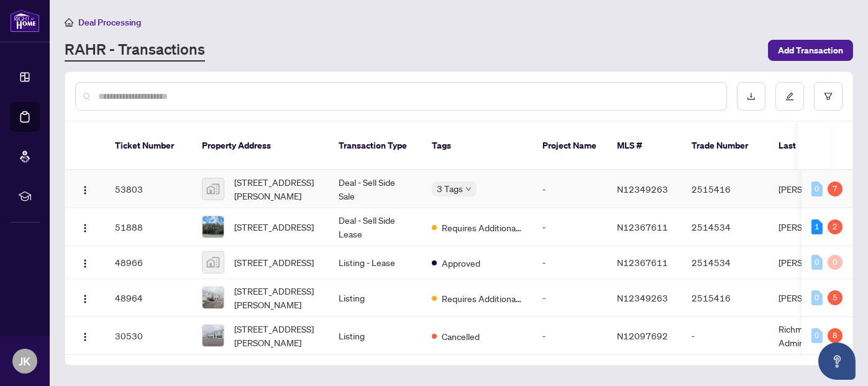  Describe the element at coordinates (835, 189) in the screenshot. I see `div: 7` at that location.